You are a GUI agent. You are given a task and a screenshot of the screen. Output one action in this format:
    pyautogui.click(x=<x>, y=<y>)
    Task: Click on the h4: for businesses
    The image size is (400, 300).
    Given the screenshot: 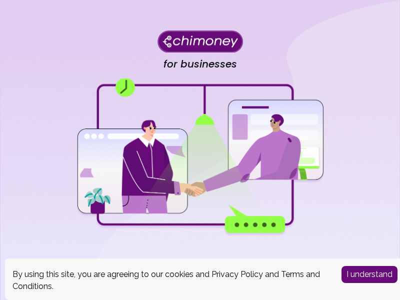 What is the action you would take?
    pyautogui.click(x=200, y=64)
    